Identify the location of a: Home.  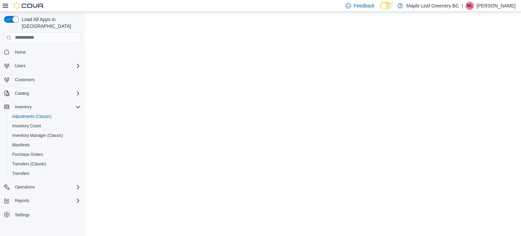
(20, 52).